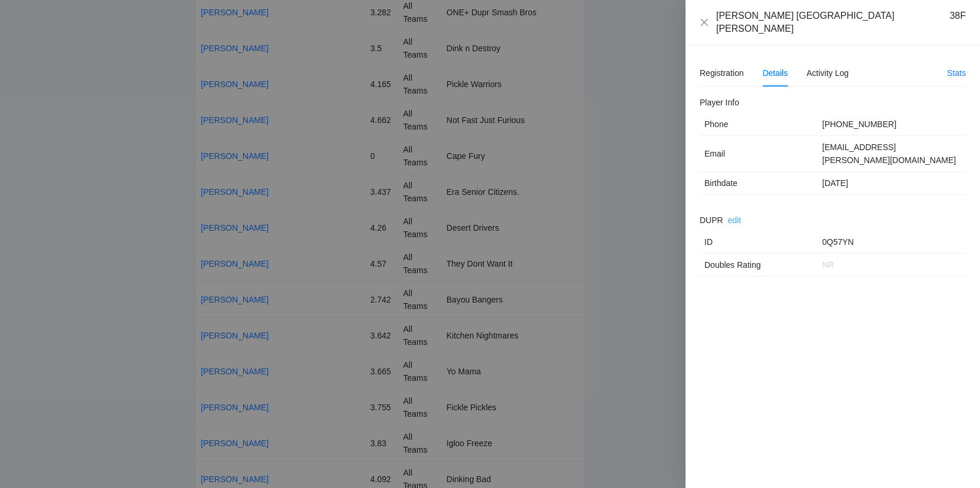 The width and height of the screenshot is (980, 488). Describe the element at coordinates (891, 242) in the screenshot. I see `td: 0Q57YN` at that location.